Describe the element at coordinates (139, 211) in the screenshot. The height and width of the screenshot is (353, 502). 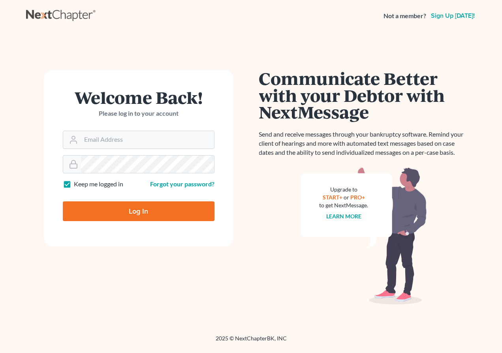
I see `input: Log In` at that location.